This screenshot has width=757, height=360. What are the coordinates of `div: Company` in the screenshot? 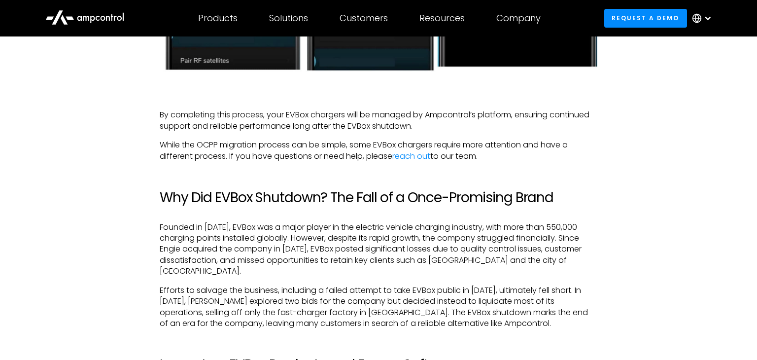 It's located at (519, 18).